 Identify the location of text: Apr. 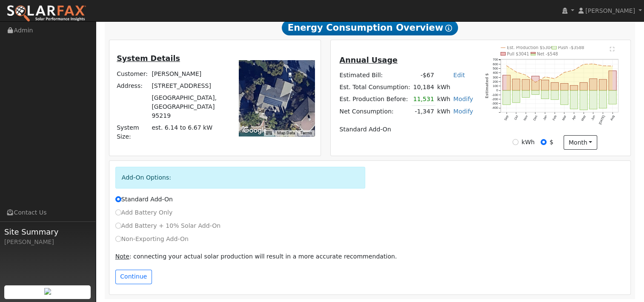
(574, 117).